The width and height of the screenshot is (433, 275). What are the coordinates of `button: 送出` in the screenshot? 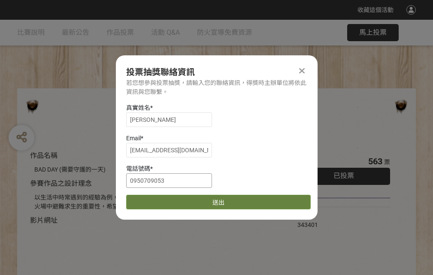 It's located at (219, 202).